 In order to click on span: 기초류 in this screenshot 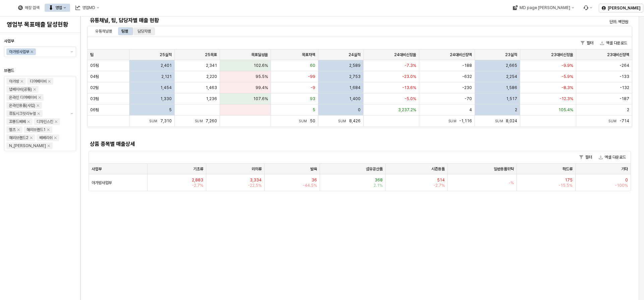, I will do `click(198, 169)`.